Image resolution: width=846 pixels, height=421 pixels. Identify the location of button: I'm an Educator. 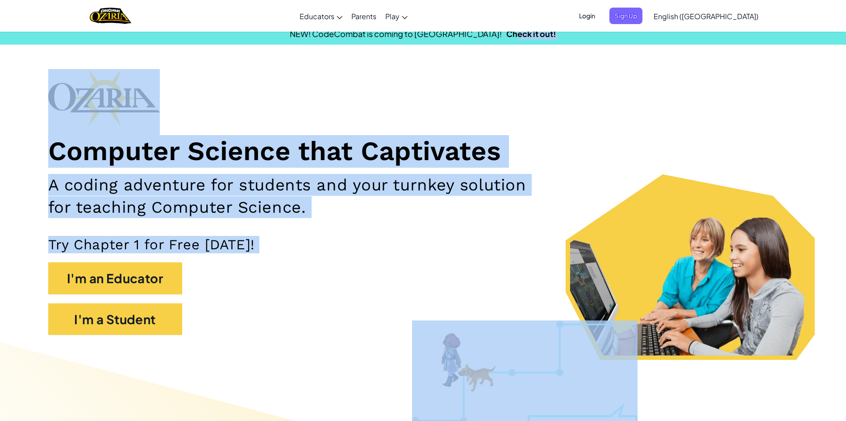
(115, 279).